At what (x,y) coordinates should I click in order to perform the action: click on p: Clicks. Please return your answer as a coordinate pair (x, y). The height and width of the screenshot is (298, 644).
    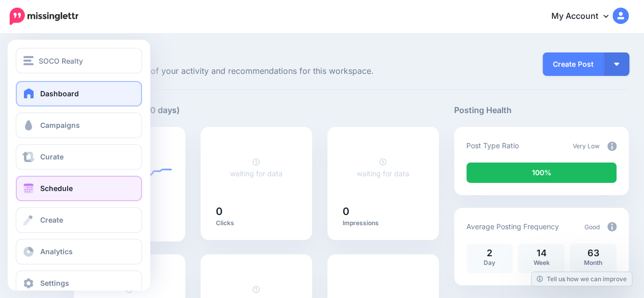
    Looking at the image, I should click on (256, 223).